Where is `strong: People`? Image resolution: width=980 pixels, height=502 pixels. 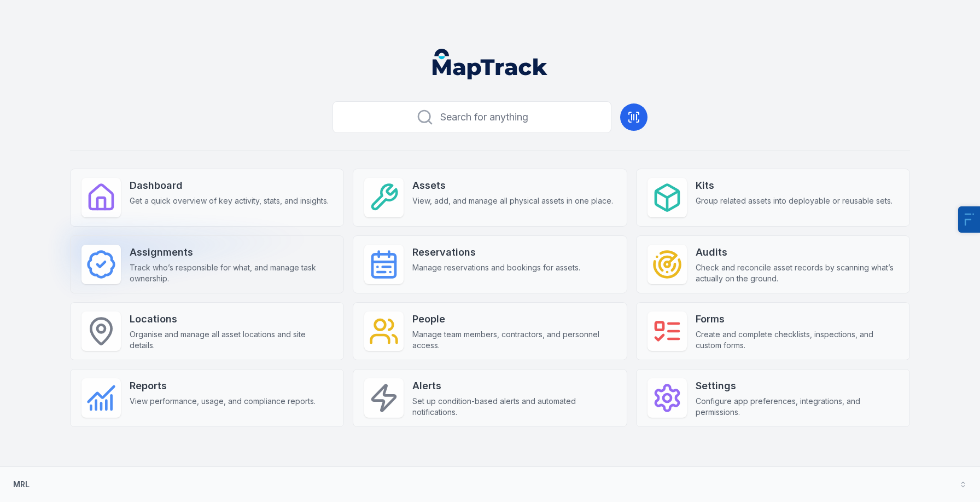
strong: People is located at coordinates (514, 319).